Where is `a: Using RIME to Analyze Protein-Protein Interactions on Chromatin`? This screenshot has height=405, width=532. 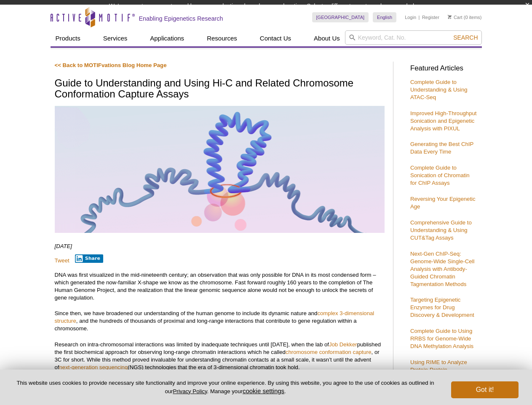
a: Using RIME to Analyze Protein-Protein Interactions on Chromatin is located at coordinates (442, 369).